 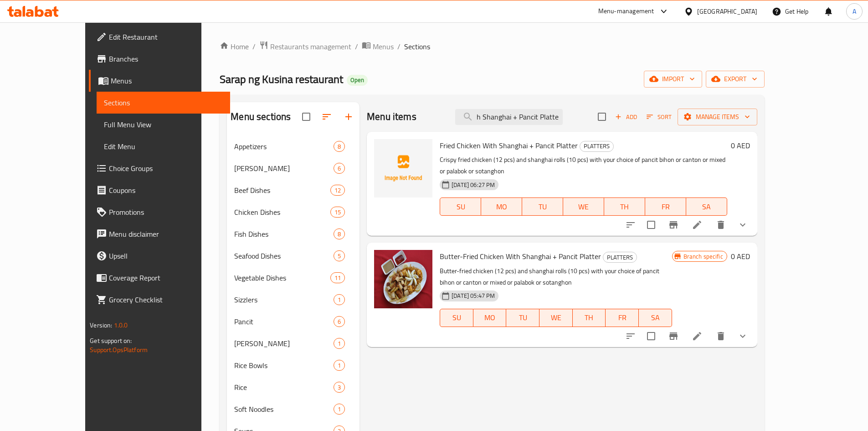 What do you see at coordinates (118, 350) in the screenshot?
I see `a: Support.OpsPlatform` at bounding box center [118, 350].